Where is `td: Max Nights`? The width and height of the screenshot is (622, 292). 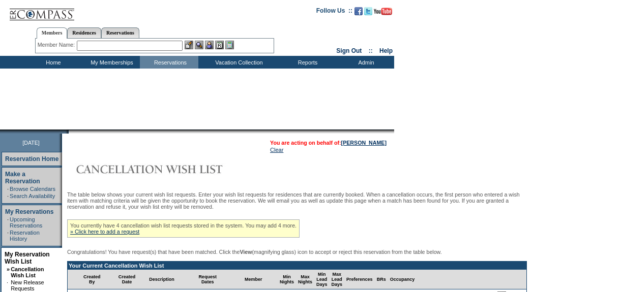 td: Max Nights is located at coordinates (305, 280).